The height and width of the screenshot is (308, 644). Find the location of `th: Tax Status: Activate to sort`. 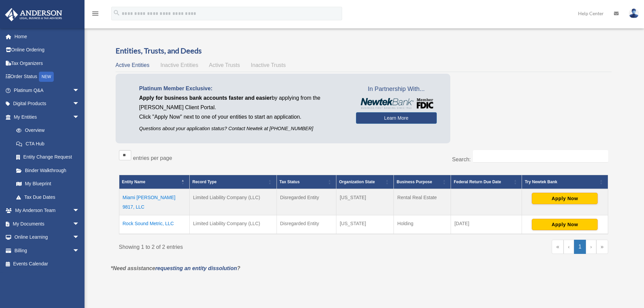

th: Tax Status: Activate to sort is located at coordinates (306, 182).